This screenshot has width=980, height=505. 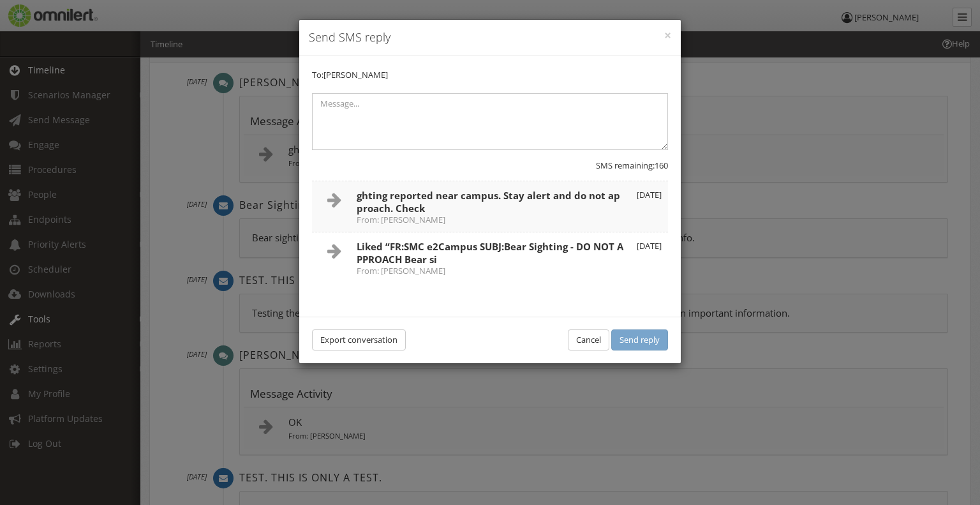 What do you see at coordinates (661, 165) in the screenshot?
I see `span: 160` at bounding box center [661, 165].